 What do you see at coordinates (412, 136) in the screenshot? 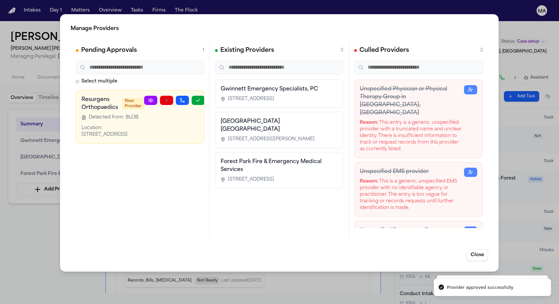
I see `div: This entry is a generic, unspecified provider with a truncated name and unclear identity. There i...` at bounding box center [412, 136].